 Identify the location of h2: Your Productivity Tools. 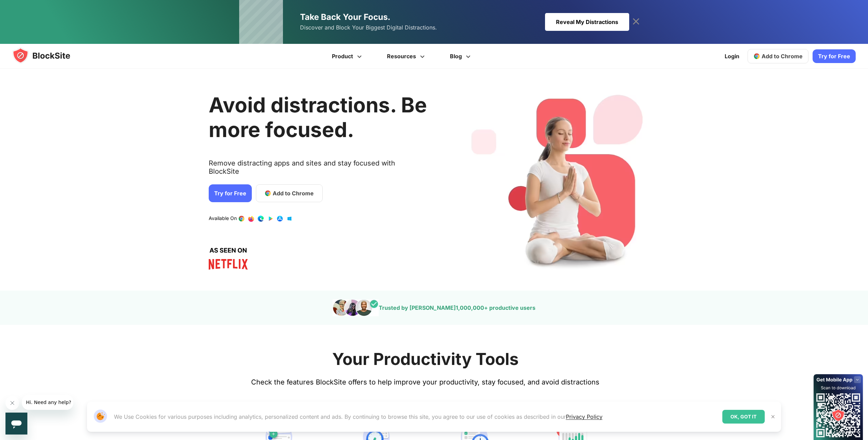
(426, 359).